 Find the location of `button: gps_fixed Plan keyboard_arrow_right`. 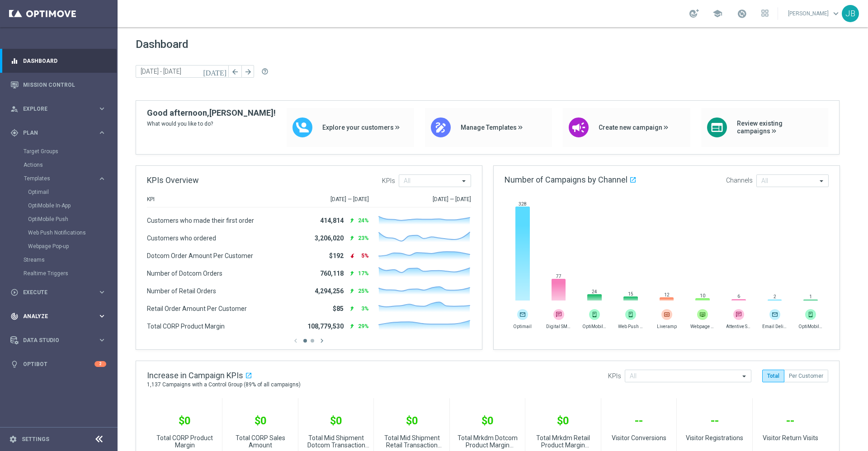

button: gps_fixed Plan keyboard_arrow_right is located at coordinates (59, 133).